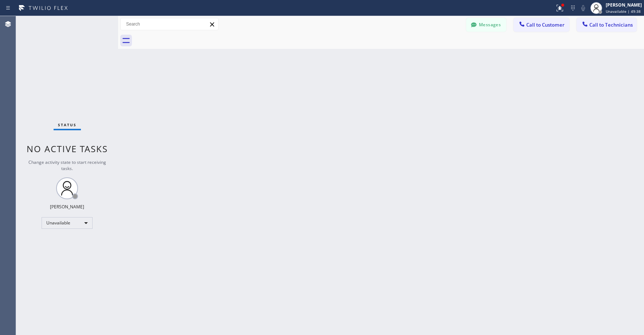  What do you see at coordinates (170, 24) in the screenshot?
I see `input: Search` at bounding box center [170, 24].